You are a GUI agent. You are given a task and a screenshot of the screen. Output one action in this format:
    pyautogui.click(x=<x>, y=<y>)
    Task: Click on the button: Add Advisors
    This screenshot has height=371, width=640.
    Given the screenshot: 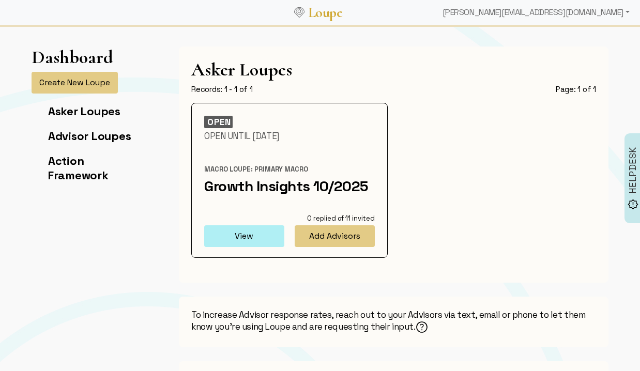 What is the action you would take?
    pyautogui.click(x=334, y=236)
    